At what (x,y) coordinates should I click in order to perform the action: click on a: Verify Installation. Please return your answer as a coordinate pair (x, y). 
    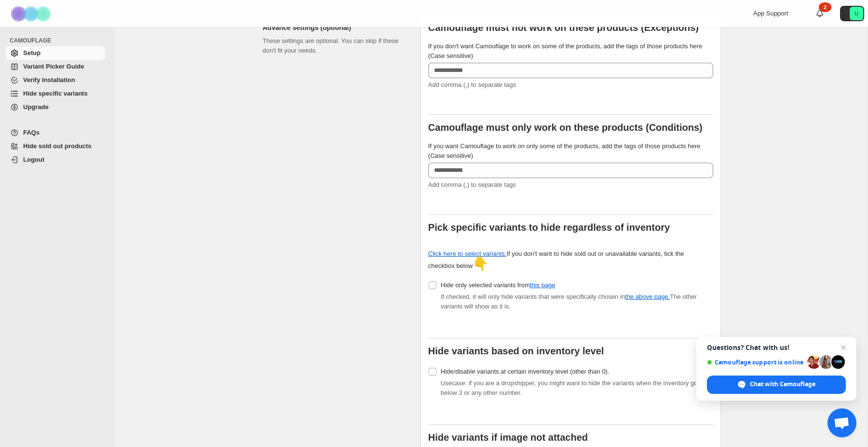
    Looking at the image, I should click on (56, 80).